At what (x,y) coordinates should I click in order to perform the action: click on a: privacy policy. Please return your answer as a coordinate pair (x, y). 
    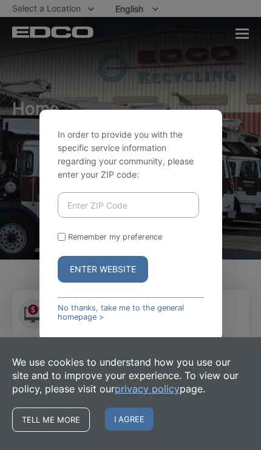
    Looking at the image, I should click on (147, 389).